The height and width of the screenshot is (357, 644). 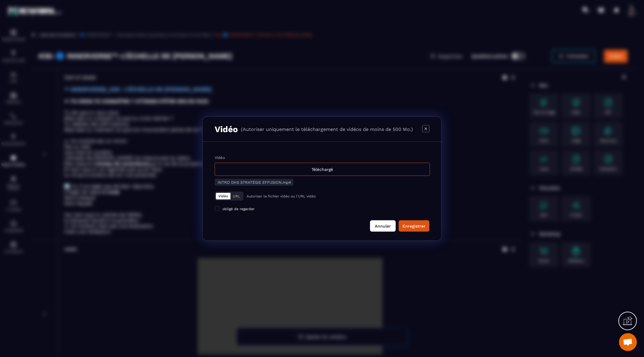 I want to click on h3: Vidéo, so click(x=226, y=129).